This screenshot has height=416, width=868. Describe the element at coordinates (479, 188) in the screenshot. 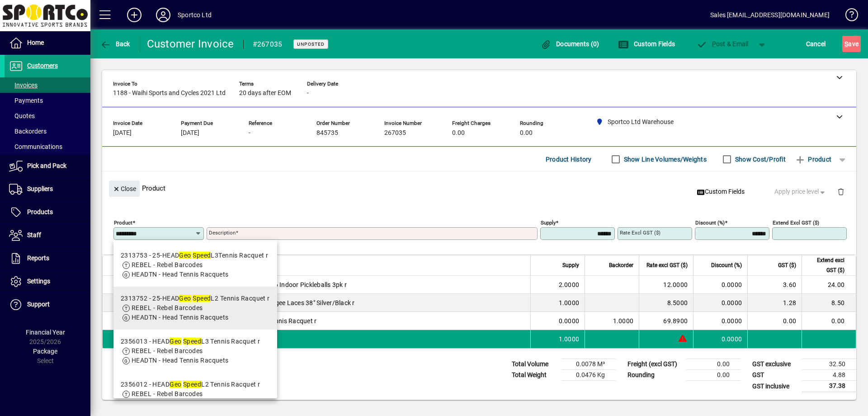

I see `div: Product` at that location.